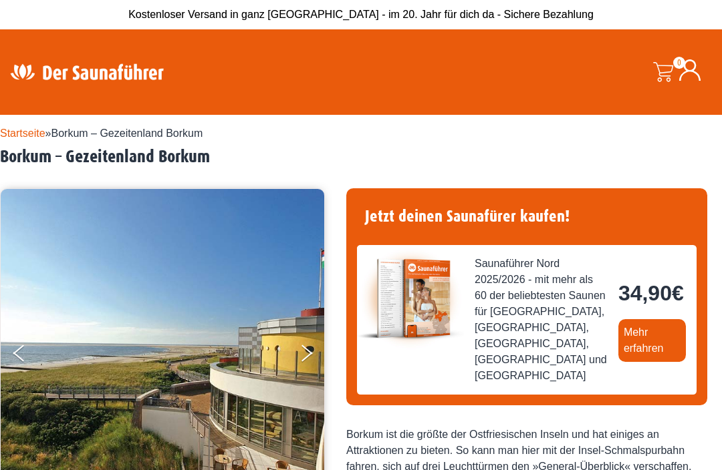 This screenshot has height=470, width=722. I want to click on h4: Jetzt deinen Saunafürer kaufen!, so click(527, 217).